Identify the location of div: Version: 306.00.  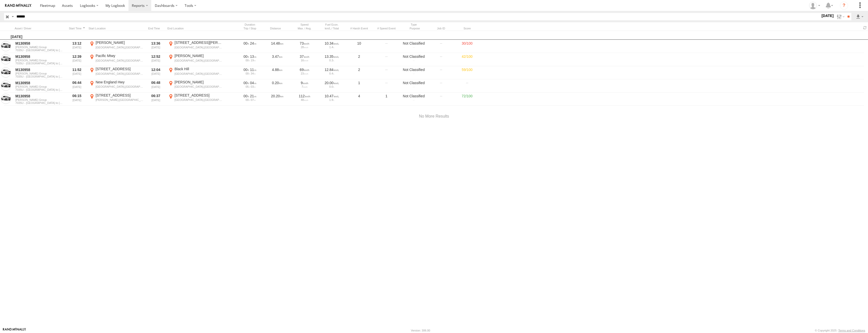
(420, 330).